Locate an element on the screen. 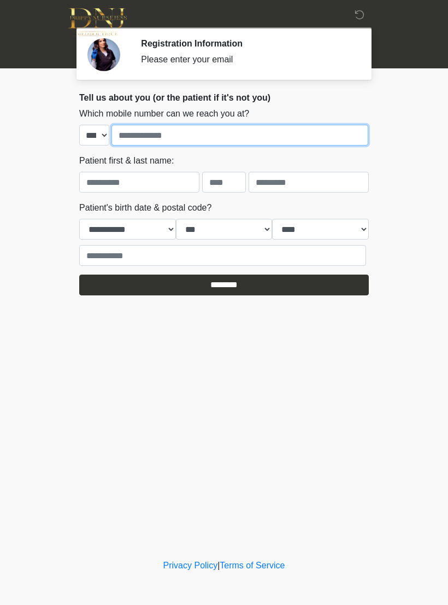 Image resolution: width=448 pixels, height=605 pixels. img: Agent Avatar is located at coordinates (104, 55).